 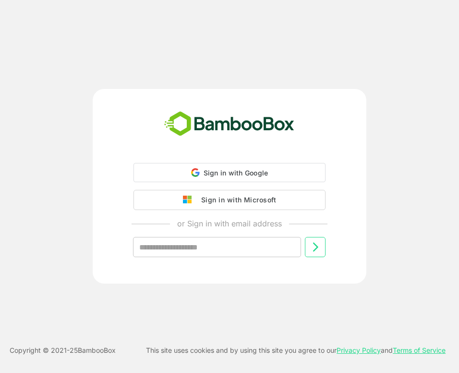 I want to click on img: bamboobox, so click(x=229, y=124).